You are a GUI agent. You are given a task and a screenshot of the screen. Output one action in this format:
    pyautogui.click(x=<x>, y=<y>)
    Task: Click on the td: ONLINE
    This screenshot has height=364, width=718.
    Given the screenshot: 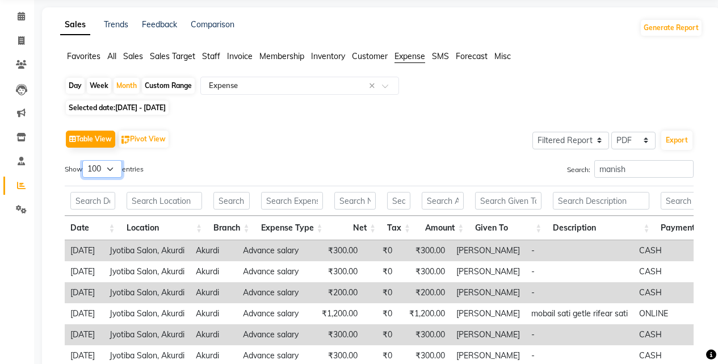 What is the action you would take?
    pyautogui.click(x=672, y=313)
    